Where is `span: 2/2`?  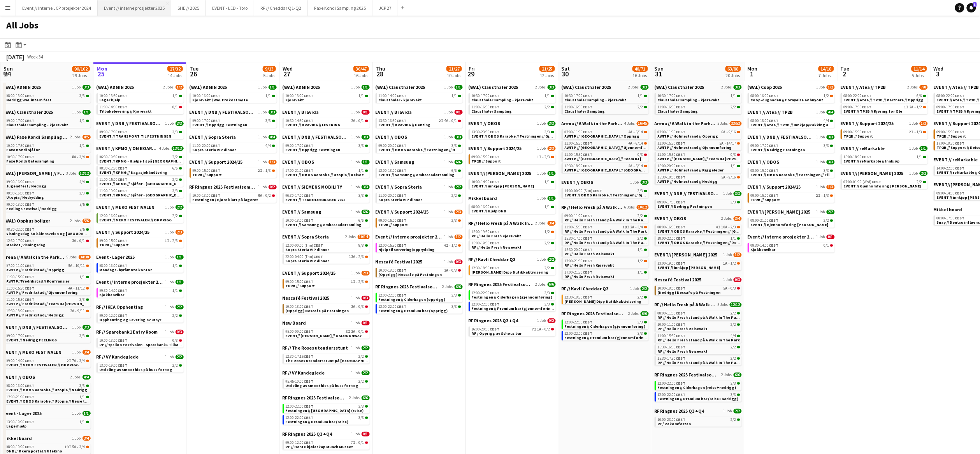
span: 2/2 is located at coordinates (548, 107).